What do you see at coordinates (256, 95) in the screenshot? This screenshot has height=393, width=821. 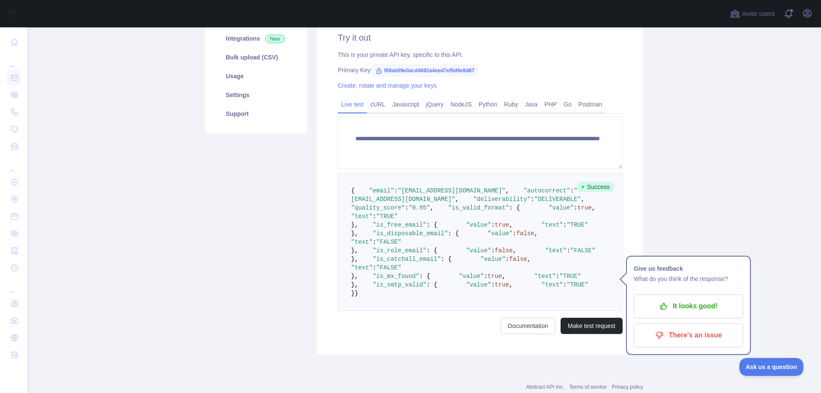 I see `a: Settings` at bounding box center [256, 95].